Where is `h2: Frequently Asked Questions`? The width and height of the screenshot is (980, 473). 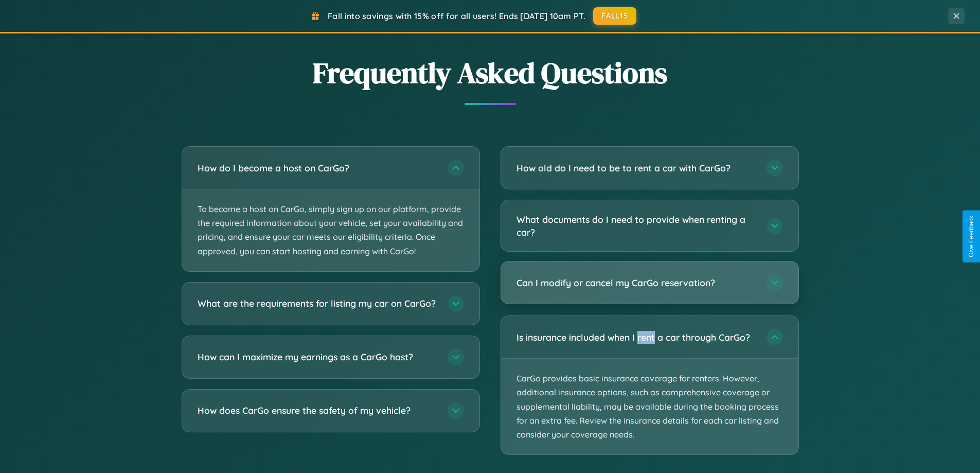 h2: Frequently Asked Questions is located at coordinates (490, 73).